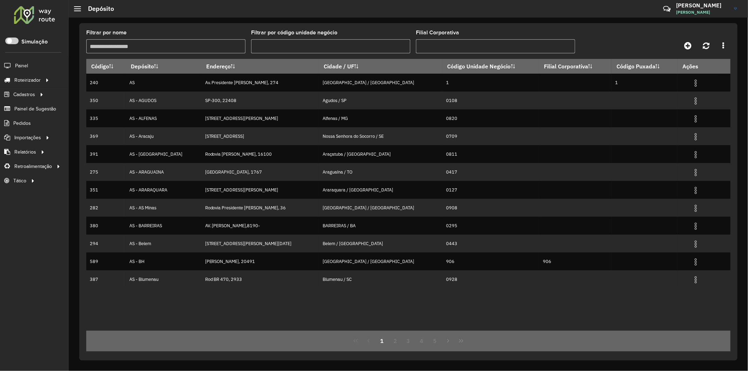 This screenshot has width=748, height=371. I want to click on button: 2, so click(395, 341).